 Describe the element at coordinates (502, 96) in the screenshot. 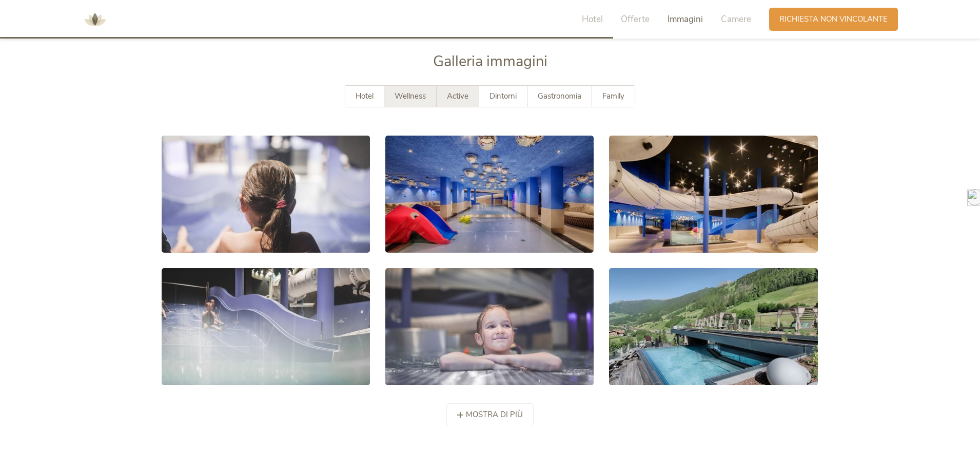

I see `span: Dintorni` at that location.